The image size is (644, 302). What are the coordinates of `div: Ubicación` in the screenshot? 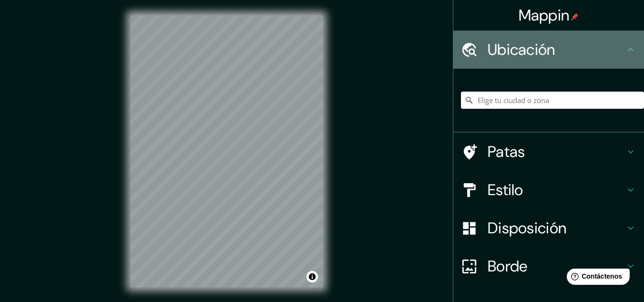 It's located at (549, 50).